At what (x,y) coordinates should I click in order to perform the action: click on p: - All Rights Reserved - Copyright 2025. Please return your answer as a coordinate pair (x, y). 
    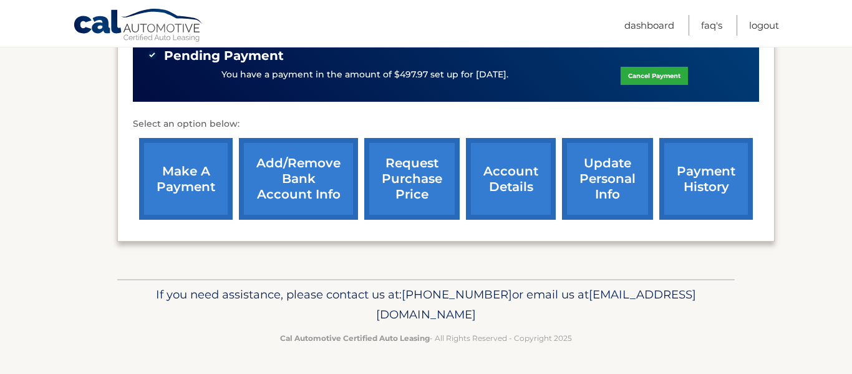
    Looking at the image, I should click on (426, 337).